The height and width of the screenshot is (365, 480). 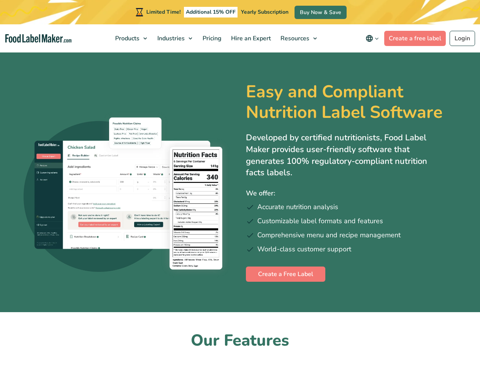 What do you see at coordinates (211, 38) in the screenshot?
I see `span: Pricing` at bounding box center [211, 38].